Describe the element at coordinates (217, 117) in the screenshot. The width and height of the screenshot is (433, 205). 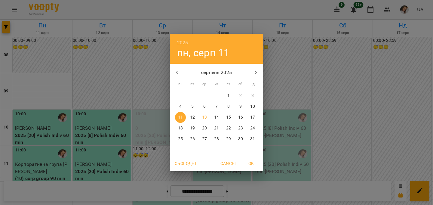
I see `p: 14` at that location.